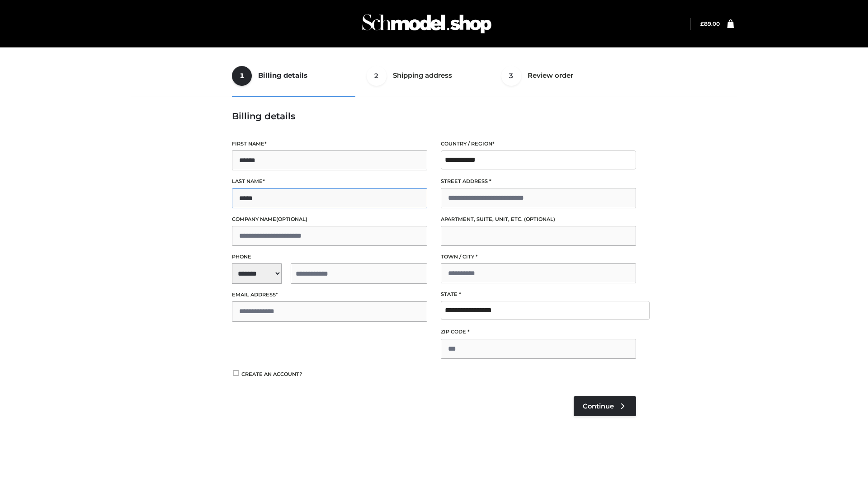  What do you see at coordinates (539, 144) in the screenshot?
I see `label: Country / Region` at bounding box center [539, 144].